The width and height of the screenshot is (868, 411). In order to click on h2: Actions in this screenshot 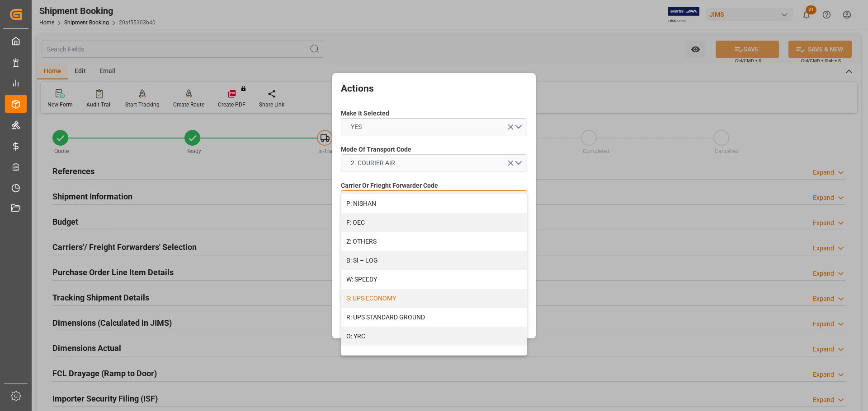, I will do `click(434, 89)`.